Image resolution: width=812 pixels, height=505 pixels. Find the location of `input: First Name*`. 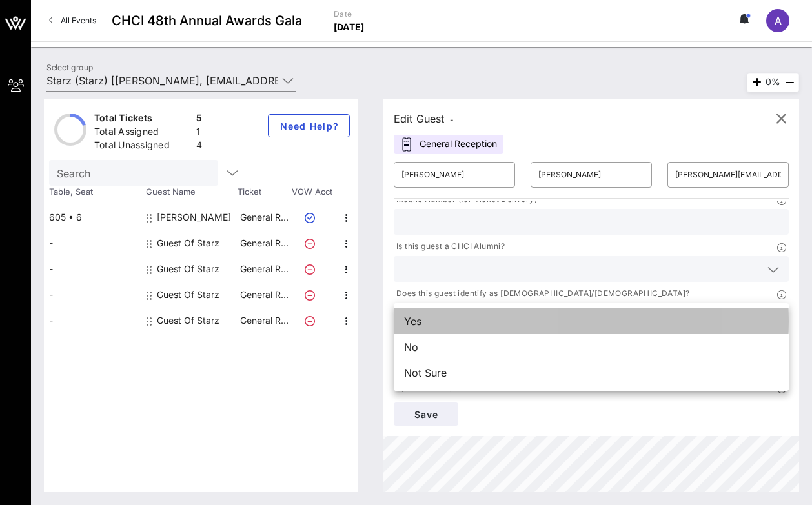

input: First Name* is located at coordinates (455, 175).